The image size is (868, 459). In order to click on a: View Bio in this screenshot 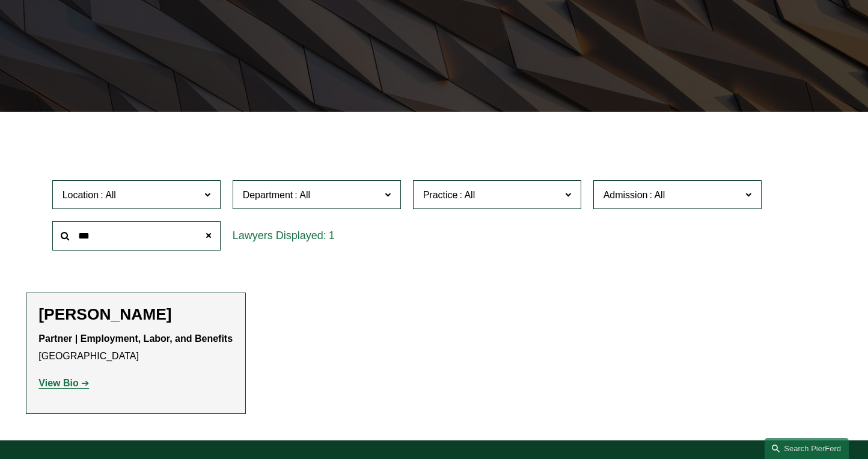, I will do `click(64, 383)`.